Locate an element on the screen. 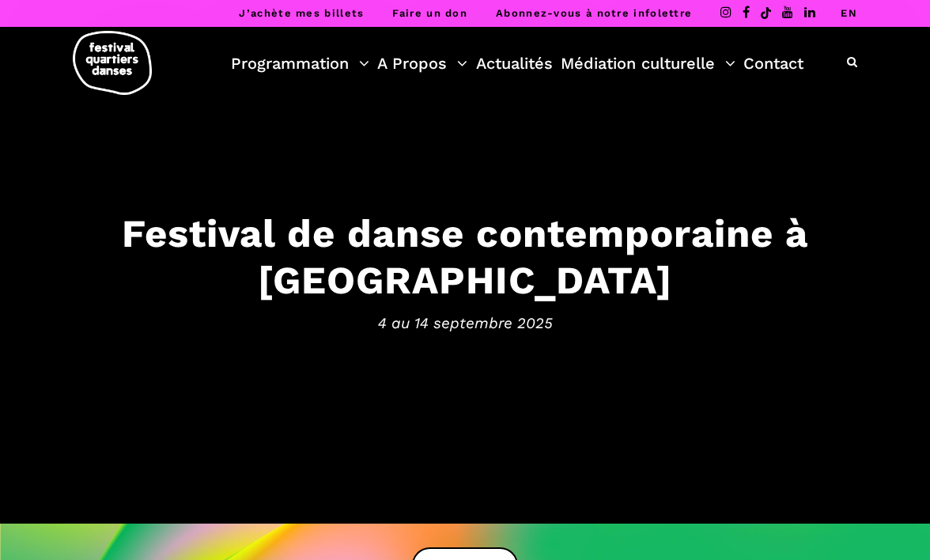 Image resolution: width=930 pixels, height=560 pixels. a: J’achète mes billets is located at coordinates (302, 13).